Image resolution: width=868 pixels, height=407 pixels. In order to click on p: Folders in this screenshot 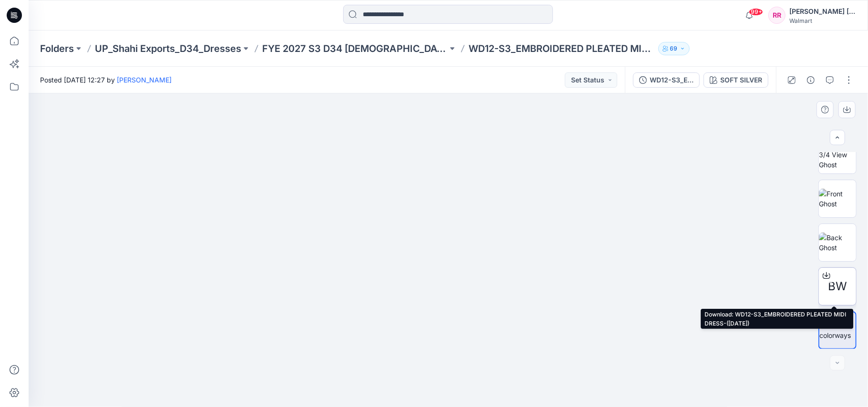, I will do `click(57, 48)`.